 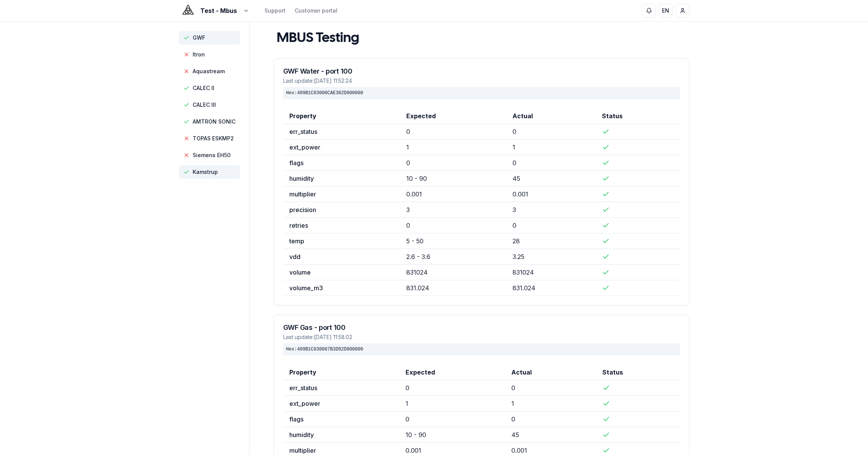 I want to click on td: volume, so click(x=342, y=272).